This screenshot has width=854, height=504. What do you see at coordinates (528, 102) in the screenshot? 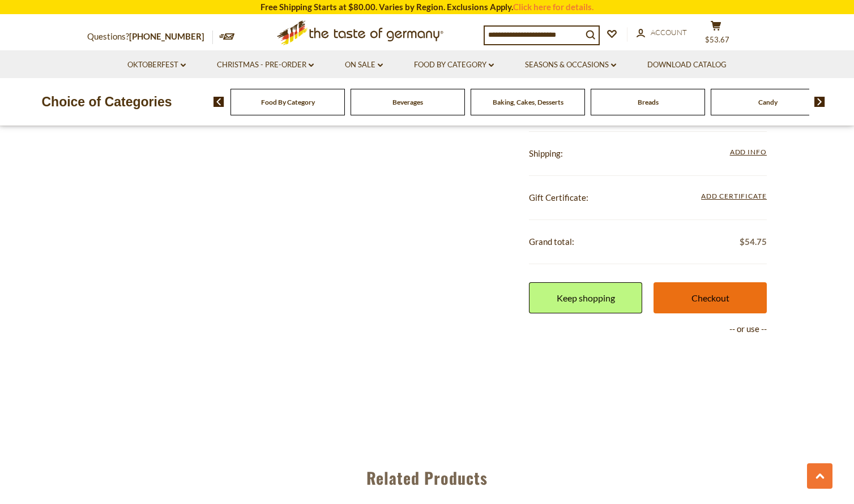
I see `a: Baking, Cakes, Desserts` at bounding box center [528, 102].